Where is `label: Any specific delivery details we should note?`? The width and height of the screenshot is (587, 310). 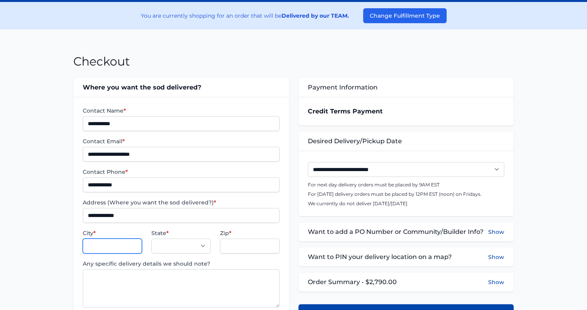
label: Any specific delivery details we should note? is located at coordinates (181, 264).